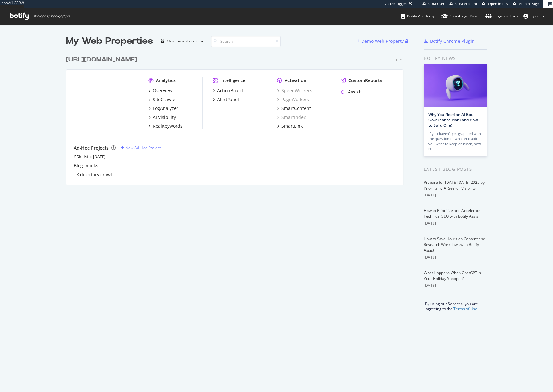 The image size is (553, 392). Describe the element at coordinates (163, 108) in the screenshot. I see `a: LogAnalyzer` at that location.